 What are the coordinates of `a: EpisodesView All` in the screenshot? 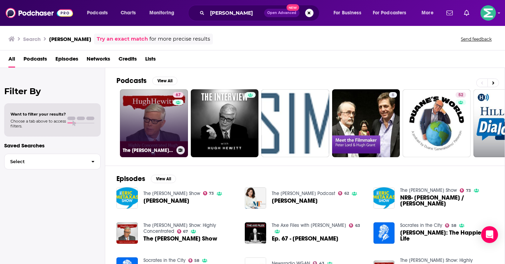 It's located at (146, 179).